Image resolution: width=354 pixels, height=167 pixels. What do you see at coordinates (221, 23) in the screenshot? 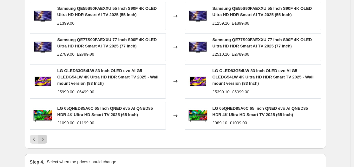
I see `div: £1259.10` at bounding box center [221, 23].